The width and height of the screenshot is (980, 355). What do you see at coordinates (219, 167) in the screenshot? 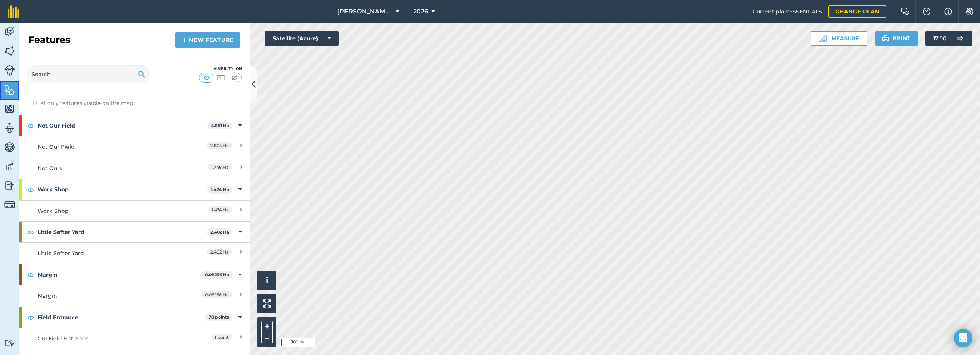
I see `span: 1.746 Ha` at bounding box center [219, 167].